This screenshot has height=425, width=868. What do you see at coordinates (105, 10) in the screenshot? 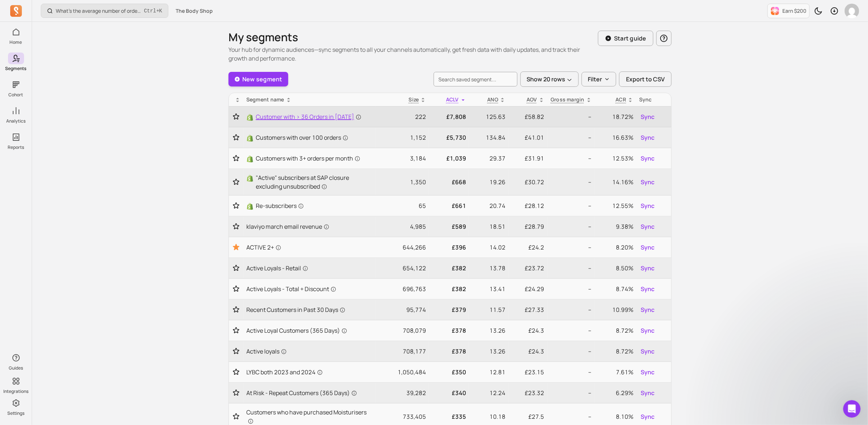
I see `button: What’s the average number of orders per customer?Ctrl+K` at bounding box center [105, 10].